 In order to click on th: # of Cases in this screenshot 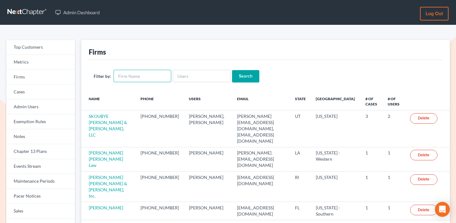, I will do `click(372, 101)`.